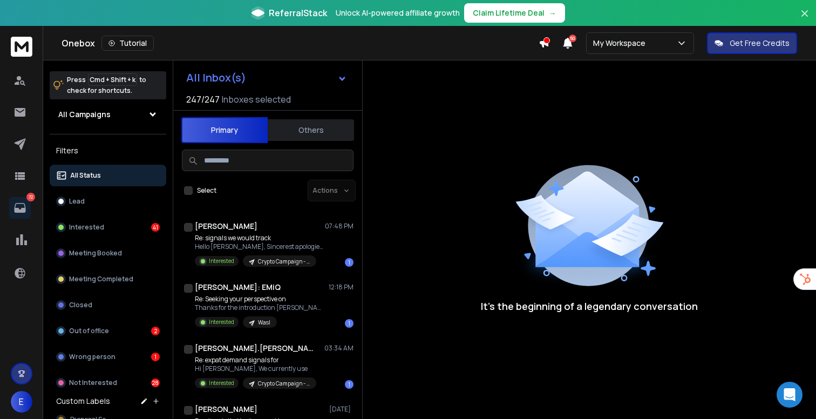  What do you see at coordinates (108, 279) in the screenshot?
I see `button: Meeting Completed` at bounding box center [108, 279].